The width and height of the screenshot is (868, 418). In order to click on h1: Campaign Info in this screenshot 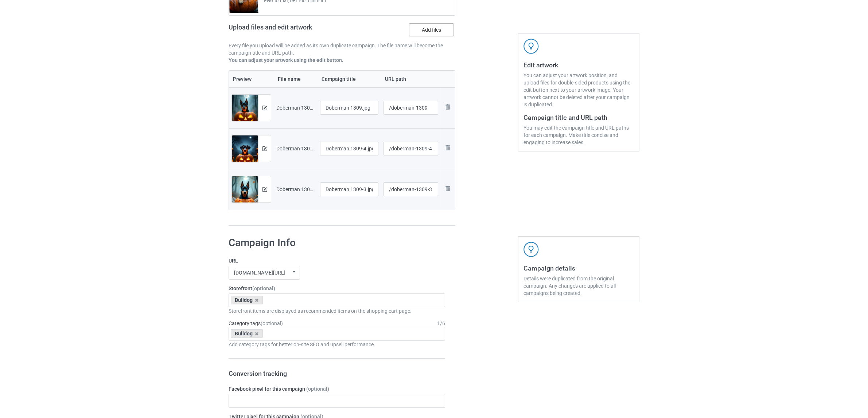, I will do `click(337, 243)`.